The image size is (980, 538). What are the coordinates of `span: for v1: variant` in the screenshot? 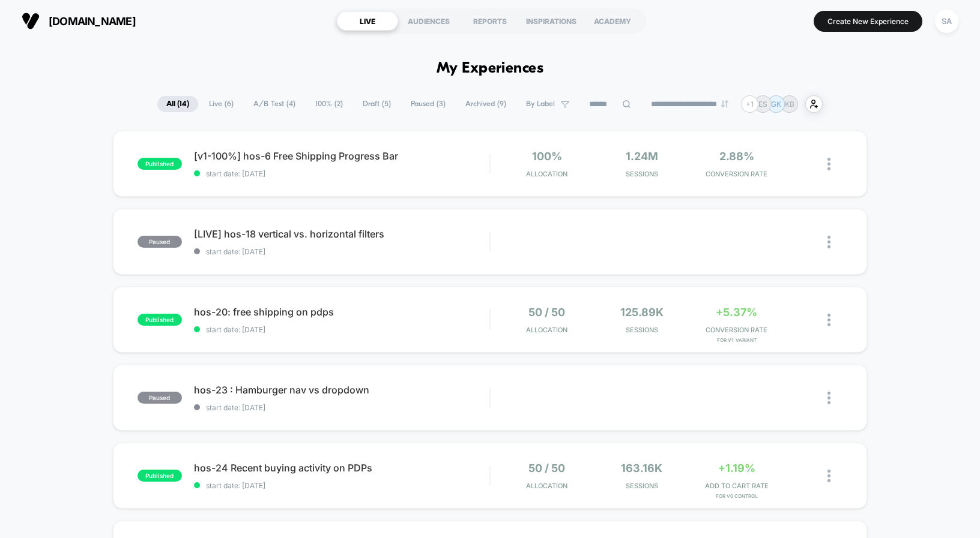 It's located at (737, 341).